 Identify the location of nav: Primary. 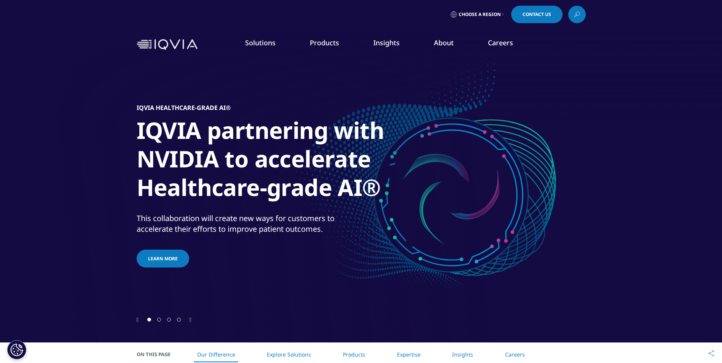
(393, 45).